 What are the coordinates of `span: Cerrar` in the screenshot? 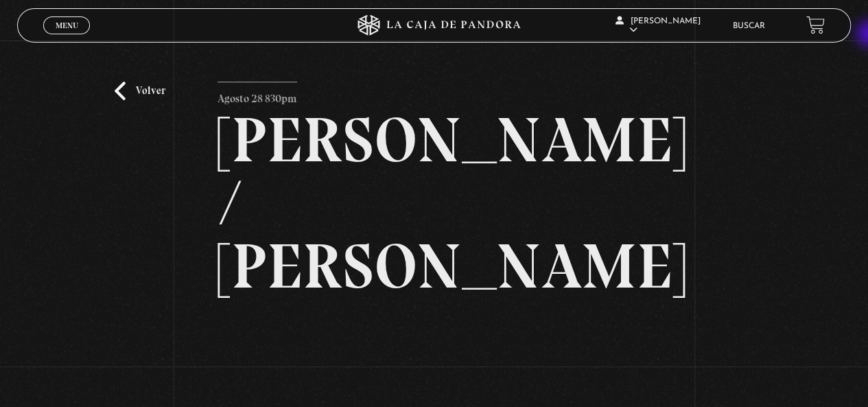 It's located at (67, 38).